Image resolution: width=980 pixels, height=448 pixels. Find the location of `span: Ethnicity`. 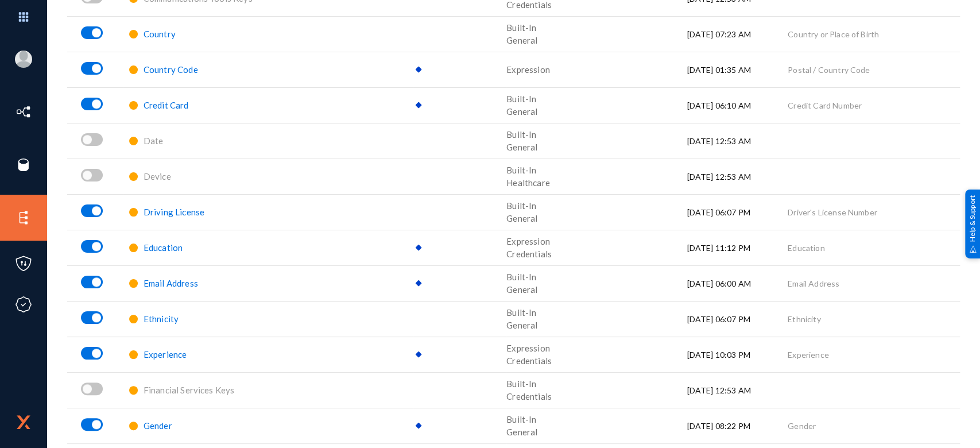

span: Ethnicity is located at coordinates (161, 319).